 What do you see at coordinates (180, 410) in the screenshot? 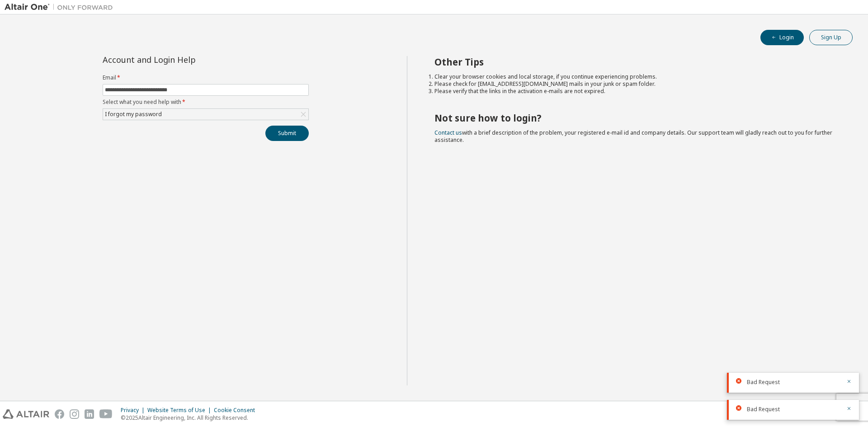
I see `div: Website Terms of Use` at bounding box center [180, 410].